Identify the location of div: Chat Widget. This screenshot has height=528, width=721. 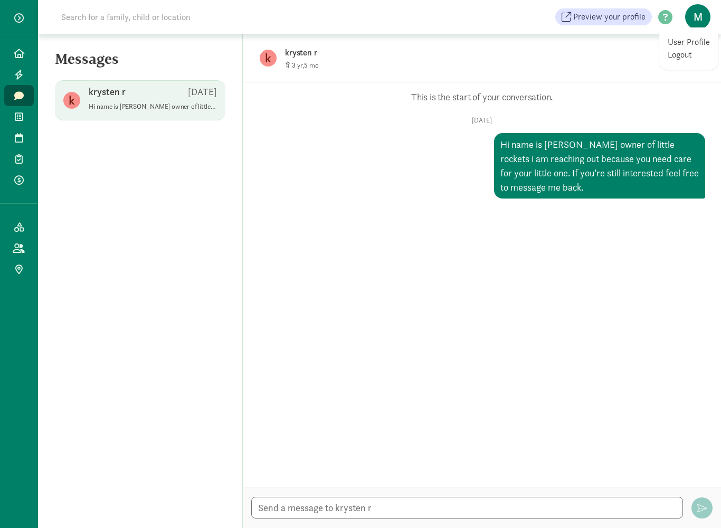
(603, 316).